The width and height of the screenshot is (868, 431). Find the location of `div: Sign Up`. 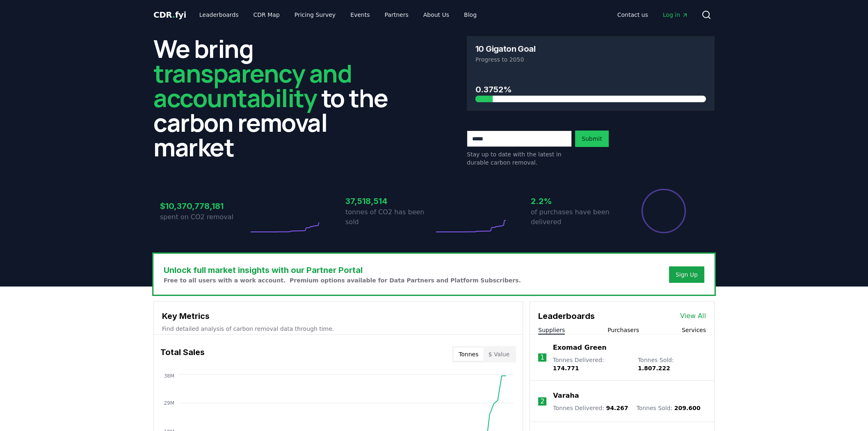

div: Sign Up is located at coordinates (687, 274).